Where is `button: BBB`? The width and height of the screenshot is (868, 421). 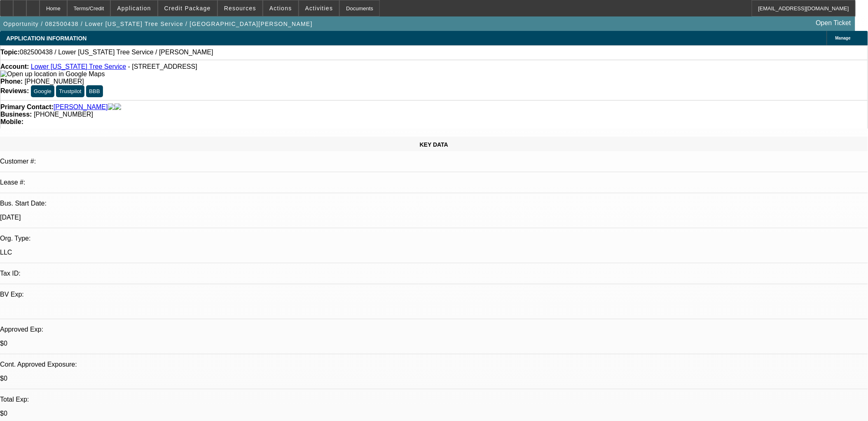 button: BBB is located at coordinates (94, 91).